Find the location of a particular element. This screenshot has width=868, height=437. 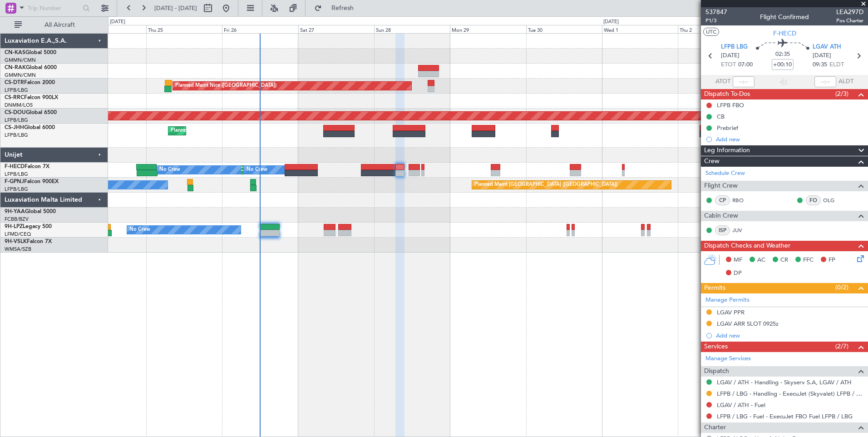

div: ISP is located at coordinates (722, 230).